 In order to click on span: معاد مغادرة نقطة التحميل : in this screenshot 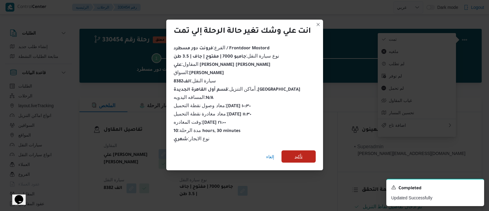, I will do `click(212, 113)`.